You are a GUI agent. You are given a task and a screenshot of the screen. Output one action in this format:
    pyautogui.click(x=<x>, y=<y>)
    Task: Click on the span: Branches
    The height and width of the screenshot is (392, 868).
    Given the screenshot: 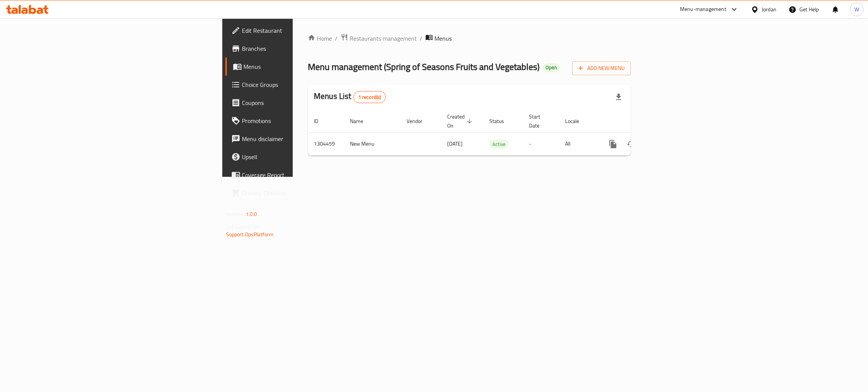 What is the action you would take?
    pyautogui.click(x=301, y=48)
    